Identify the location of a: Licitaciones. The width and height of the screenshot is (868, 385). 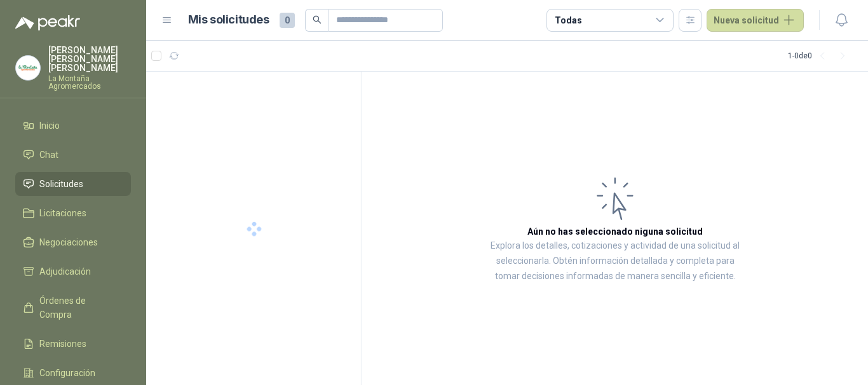
(73, 213).